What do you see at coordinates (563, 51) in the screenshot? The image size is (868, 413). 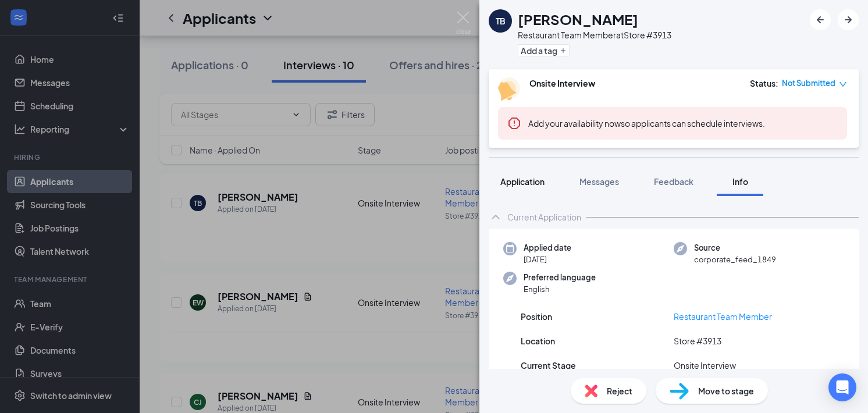 I see `svg: Plus` at bounding box center [563, 51].